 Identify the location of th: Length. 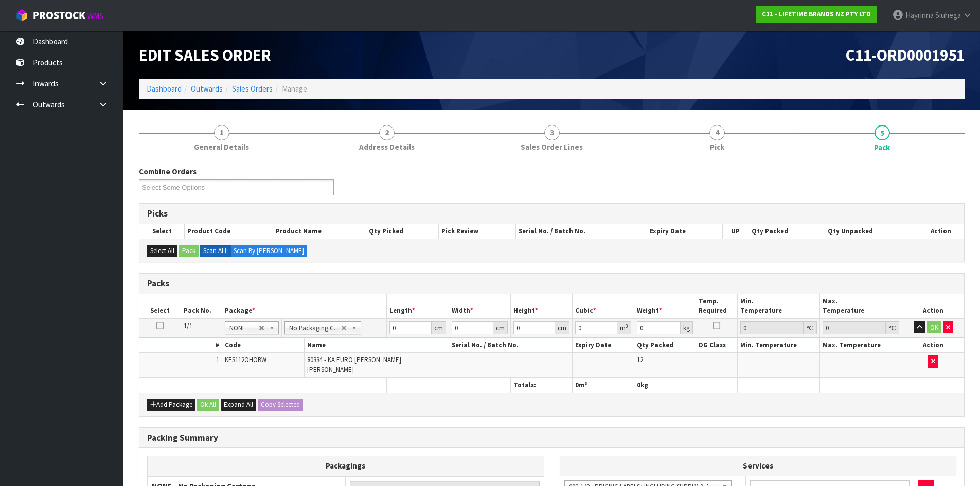
(417, 306).